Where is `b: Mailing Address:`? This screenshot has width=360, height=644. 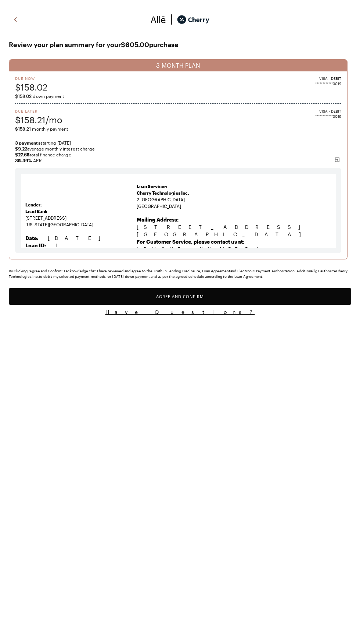
b: Mailing Address: is located at coordinates (158, 219).